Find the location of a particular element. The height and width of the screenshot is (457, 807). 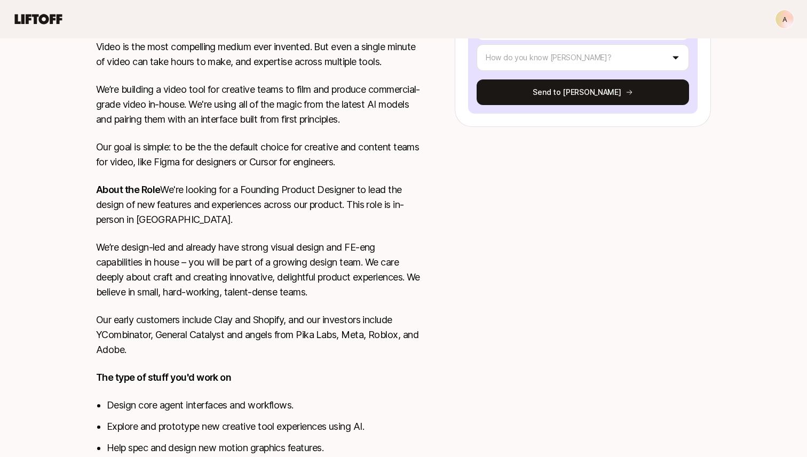

p: Our early customers include Clay and Shopify, and our investors include YCombinator, General Cata... is located at coordinates (258, 335).